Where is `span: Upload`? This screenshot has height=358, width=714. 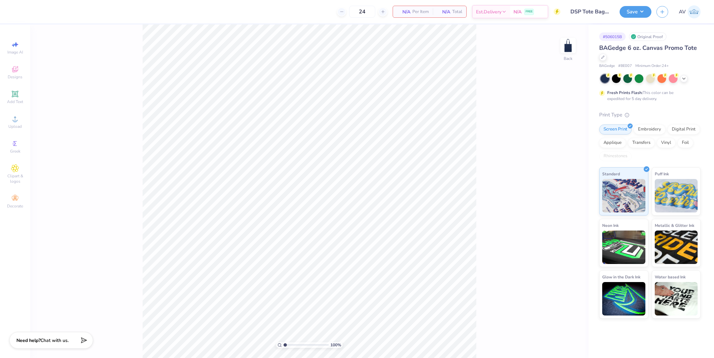
span: Upload is located at coordinates (15, 126).